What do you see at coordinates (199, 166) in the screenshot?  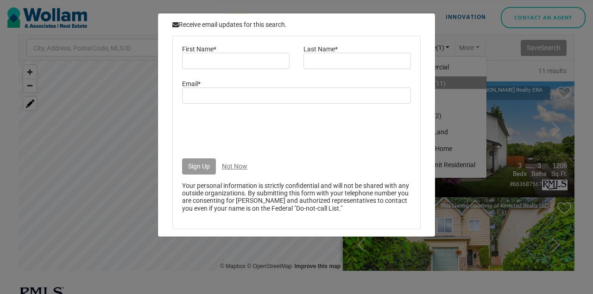 I see `button: Sign Up` at bounding box center [199, 166].